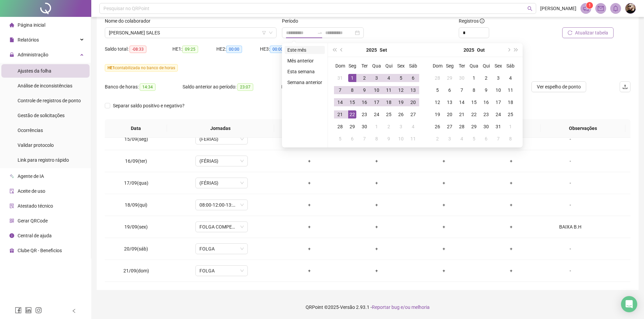  Describe the element at coordinates (498, 90) in the screenshot. I see `td: 2025-10-10` at that location.